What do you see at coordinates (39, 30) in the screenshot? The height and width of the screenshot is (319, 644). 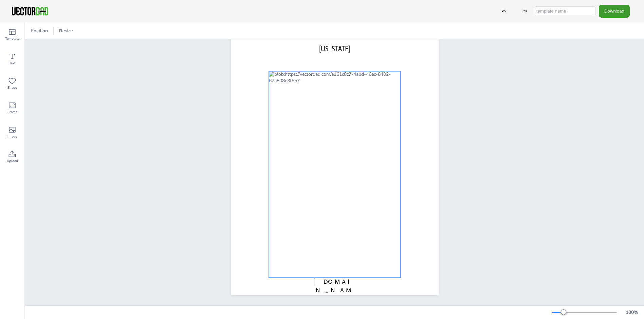 I see `span: Position` at bounding box center [39, 30].